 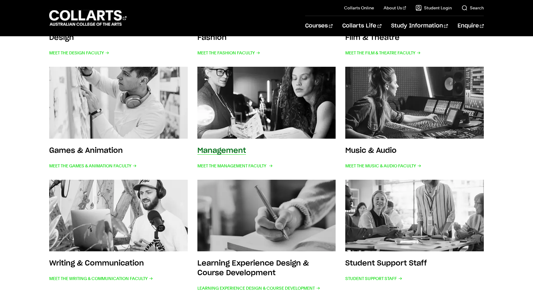 What do you see at coordinates (371, 151) in the screenshot?
I see `h3: Music & Audio` at bounding box center [371, 151].